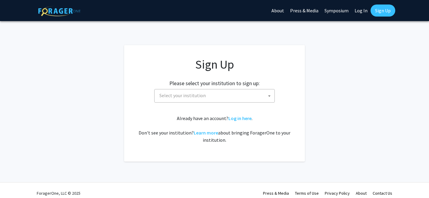 The image size is (429, 198). What do you see at coordinates (215, 83) in the screenshot?
I see `h2: Please select your institution to sign up:` at bounding box center [215, 83].